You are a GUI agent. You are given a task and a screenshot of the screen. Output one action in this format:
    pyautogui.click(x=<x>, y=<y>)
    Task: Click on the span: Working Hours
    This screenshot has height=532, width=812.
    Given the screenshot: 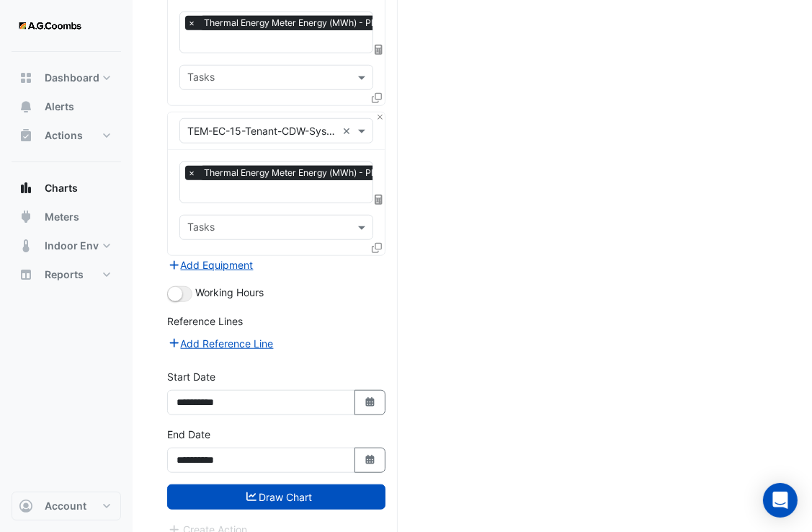 What is the action you would take?
    pyautogui.click(x=229, y=292)
    